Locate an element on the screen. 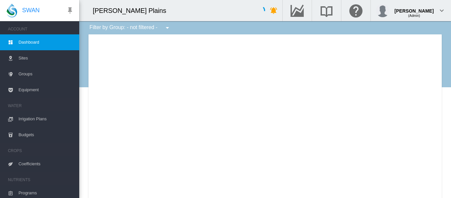 This screenshot has height=198, width=451. md-icon: icon-bell-ring is located at coordinates (274, 11).